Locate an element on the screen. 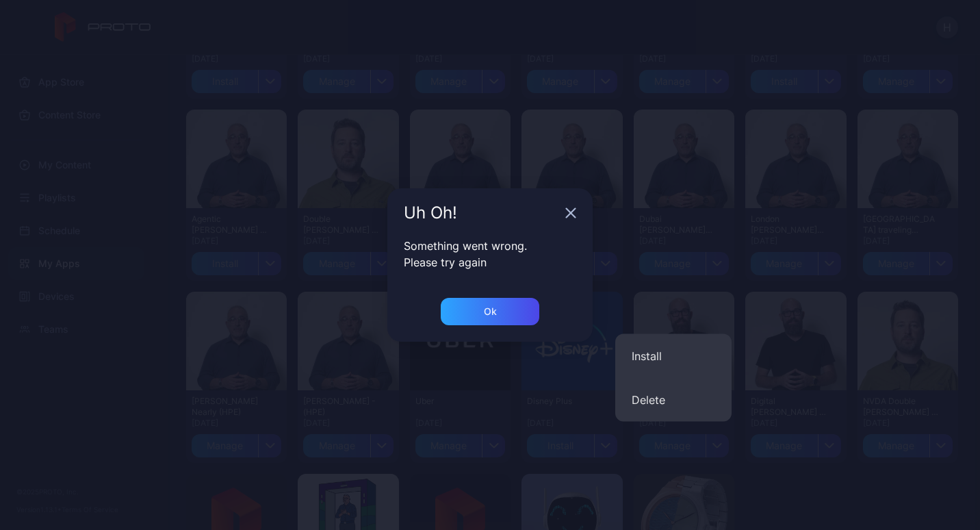 This screenshot has height=530, width=980. p: Something went wrong. Please try again is located at coordinates (490, 254).